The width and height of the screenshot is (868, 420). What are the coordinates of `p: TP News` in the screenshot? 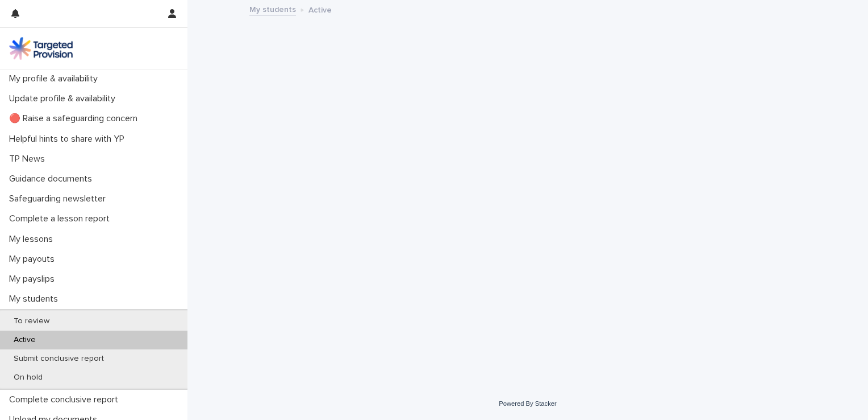 It's located at (29, 158).